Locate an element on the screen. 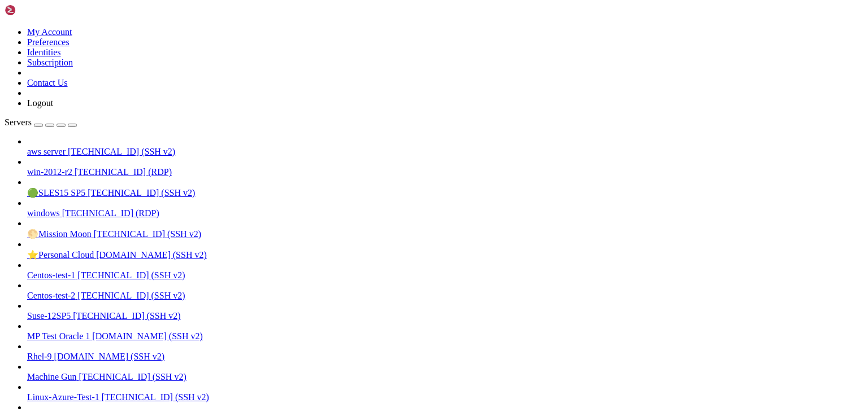 This screenshot has width=868, height=412. a: Servers is located at coordinates (40, 122).